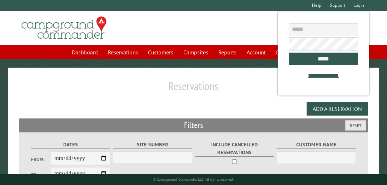 The width and height of the screenshot is (387, 185). I want to click on label: Site Number, so click(152, 144).